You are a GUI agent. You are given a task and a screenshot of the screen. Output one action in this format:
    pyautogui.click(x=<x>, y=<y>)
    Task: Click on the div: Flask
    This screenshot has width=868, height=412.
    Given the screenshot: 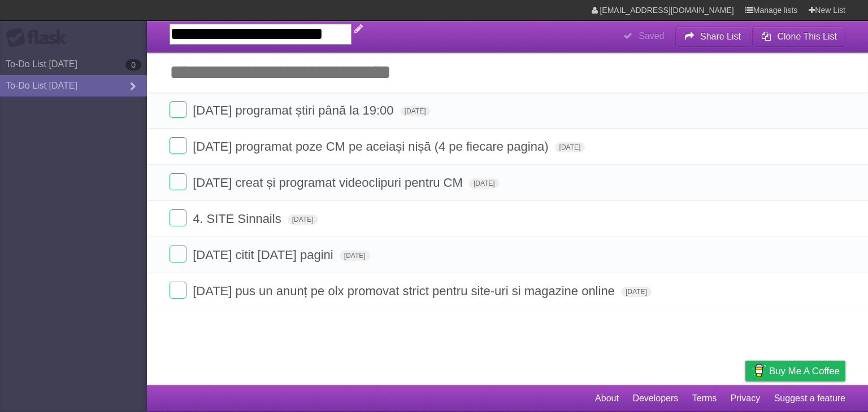 What is the action you would take?
    pyautogui.click(x=39, y=38)
    